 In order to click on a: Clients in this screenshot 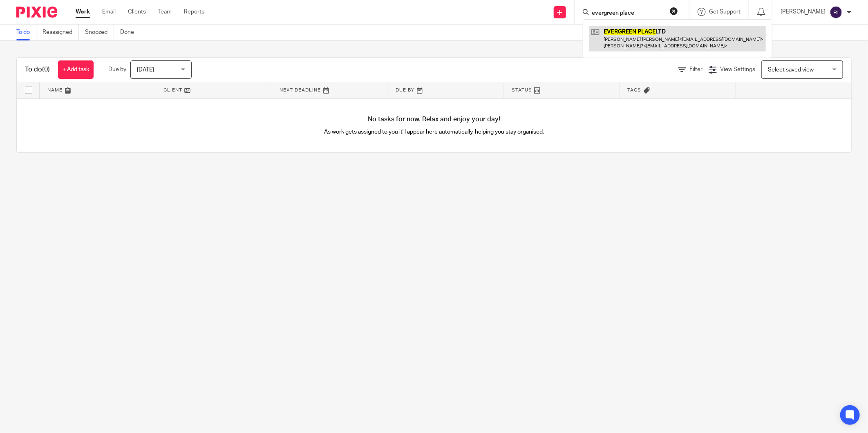, I will do `click(137, 12)`.